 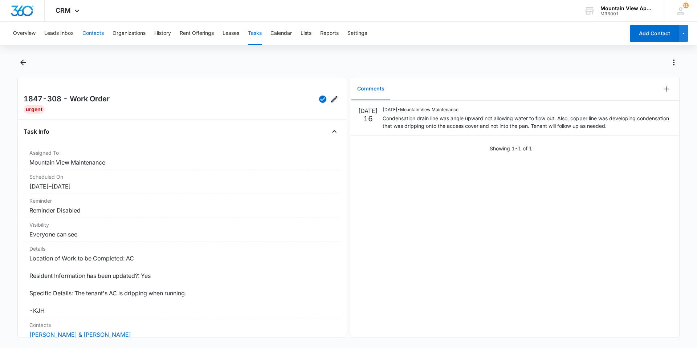 I want to click on div: notifications count, so click(x=685, y=5).